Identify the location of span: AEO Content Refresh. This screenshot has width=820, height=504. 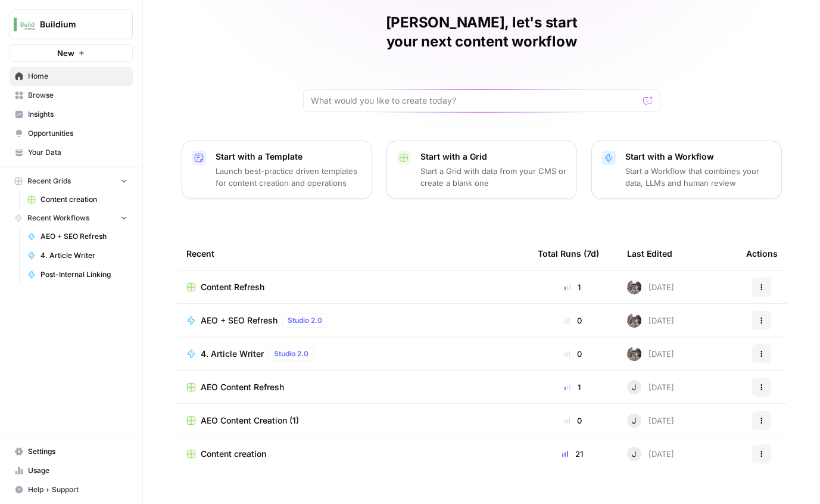
(242, 387).